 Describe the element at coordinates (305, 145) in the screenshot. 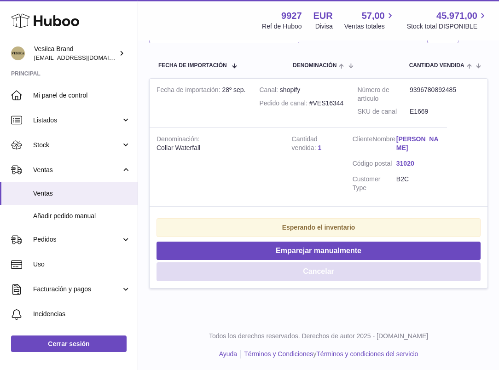

I see `strong: Cantidad vendida` at that location.